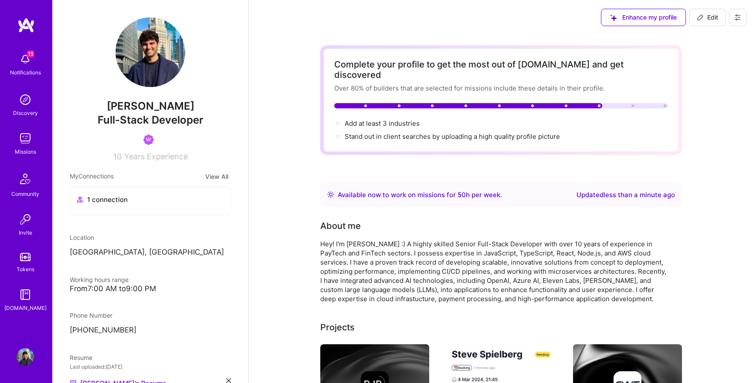  I want to click on button: 1 connectionavatar, so click(150, 201).